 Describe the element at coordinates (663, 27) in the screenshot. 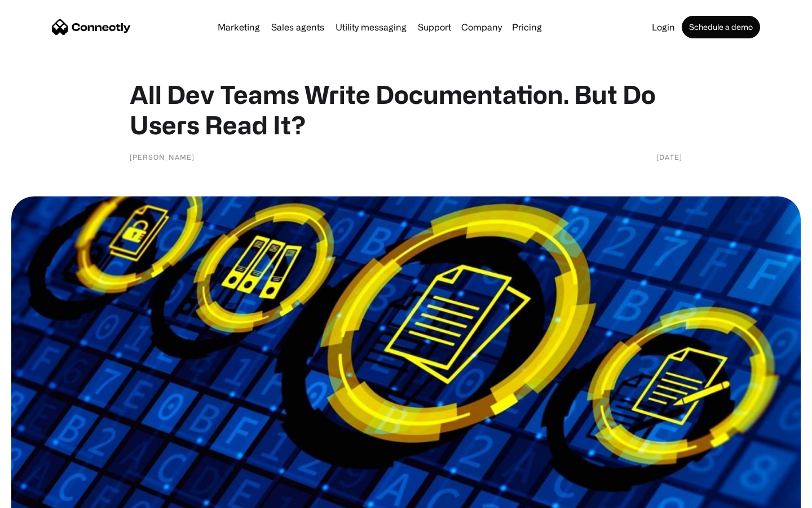

I see `a: Login` at that location.